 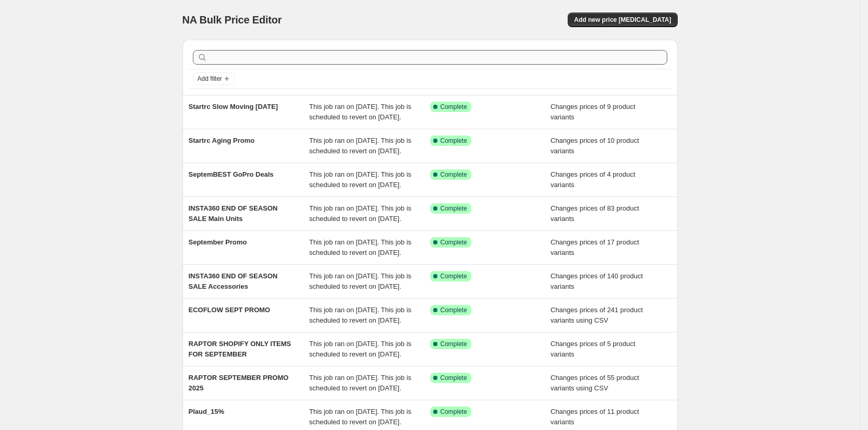 I want to click on span: Changes prices of 9 product variants, so click(x=593, y=111).